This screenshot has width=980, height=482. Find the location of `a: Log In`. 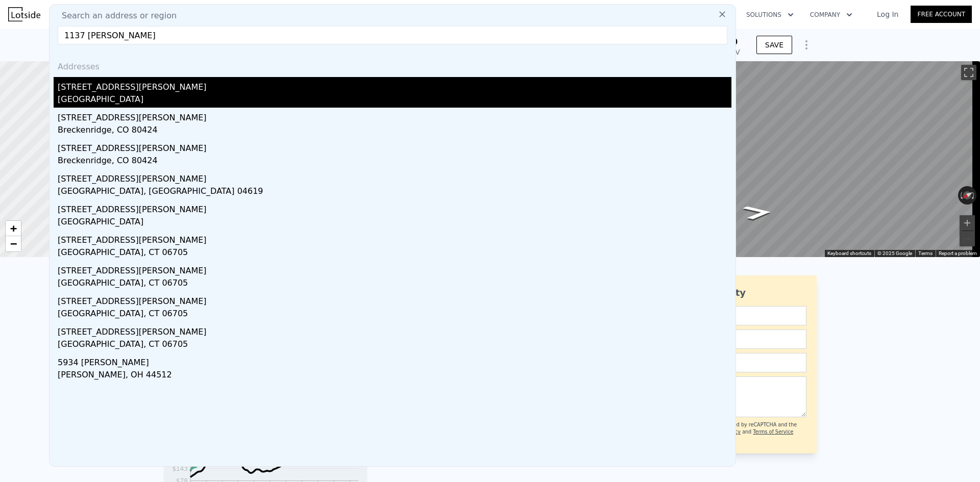

a: Log In is located at coordinates (888, 14).